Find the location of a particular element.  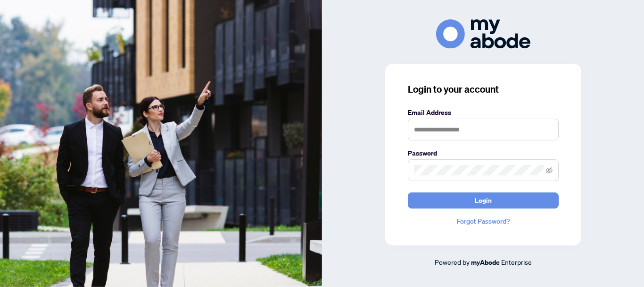

label: Password is located at coordinates (483, 152).